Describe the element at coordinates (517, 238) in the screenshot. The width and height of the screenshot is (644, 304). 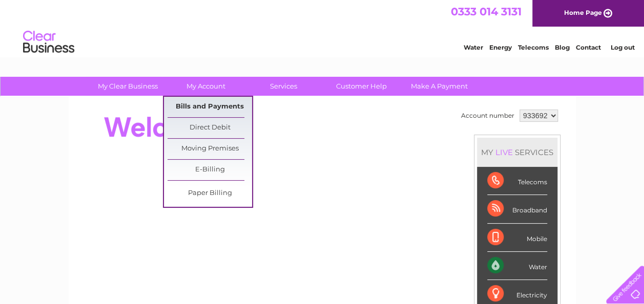
I see `div: Mobile` at that location.